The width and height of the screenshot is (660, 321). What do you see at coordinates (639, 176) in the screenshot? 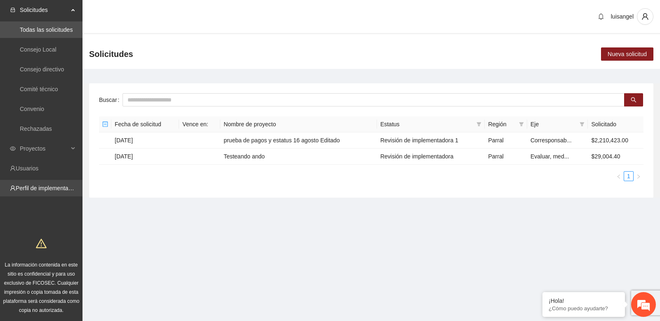
I see `button: right` at bounding box center [639, 176].